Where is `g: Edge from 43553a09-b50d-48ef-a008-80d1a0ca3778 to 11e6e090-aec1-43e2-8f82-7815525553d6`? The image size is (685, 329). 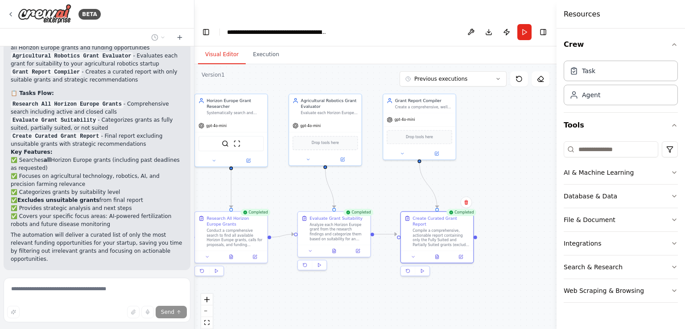
g: Edge from 43553a09-b50d-48ef-a008-80d1a0ca3778 to 11e6e090-aec1-43e2-8f82-7815525553d6 is located at coordinates (282, 236).